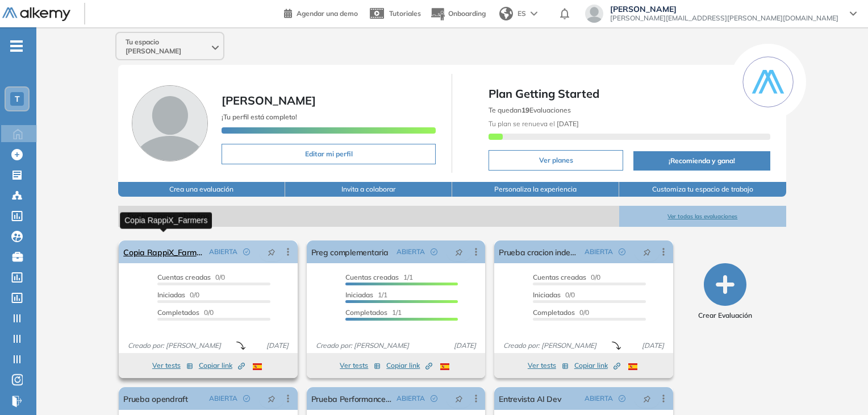  What do you see at coordinates (369, 190) in the screenshot?
I see `button: Invita a colaborar` at bounding box center [369, 190].